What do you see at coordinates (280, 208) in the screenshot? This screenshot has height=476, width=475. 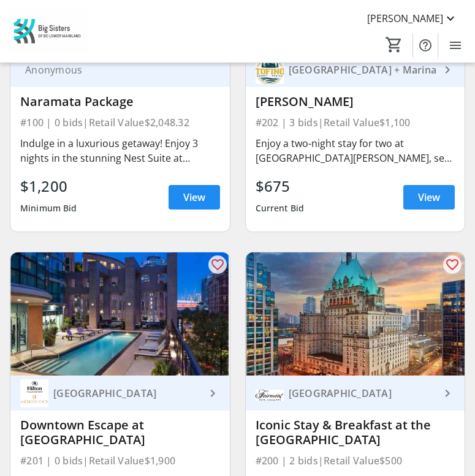 I see `div: Current Bid` at bounding box center [280, 208].